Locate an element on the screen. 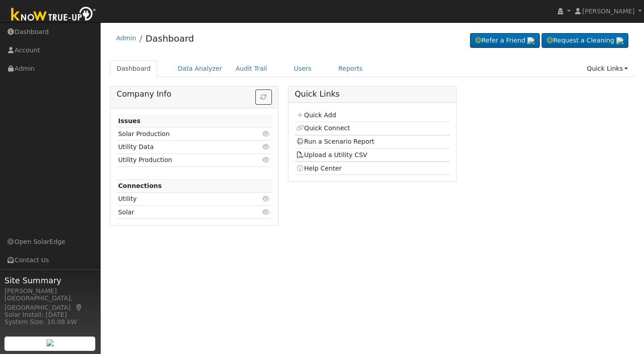  a: Upload a Utility CSV is located at coordinates (331, 155).